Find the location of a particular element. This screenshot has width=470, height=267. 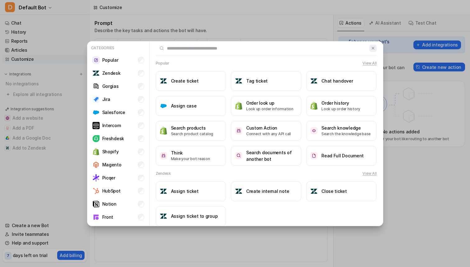

h3: Order look up is located at coordinates (270, 103).